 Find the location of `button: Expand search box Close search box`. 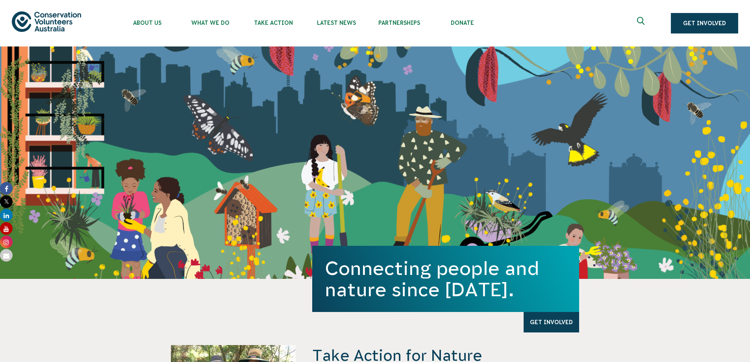

button: Expand search box Close search box is located at coordinates (642, 23).